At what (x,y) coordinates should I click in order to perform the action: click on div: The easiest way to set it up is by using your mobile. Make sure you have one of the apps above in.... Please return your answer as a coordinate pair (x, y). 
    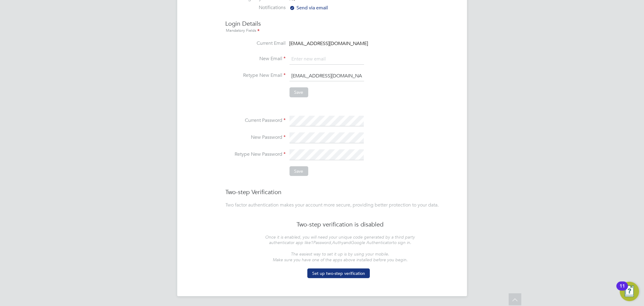
    Looking at the image, I should click on (340, 257).